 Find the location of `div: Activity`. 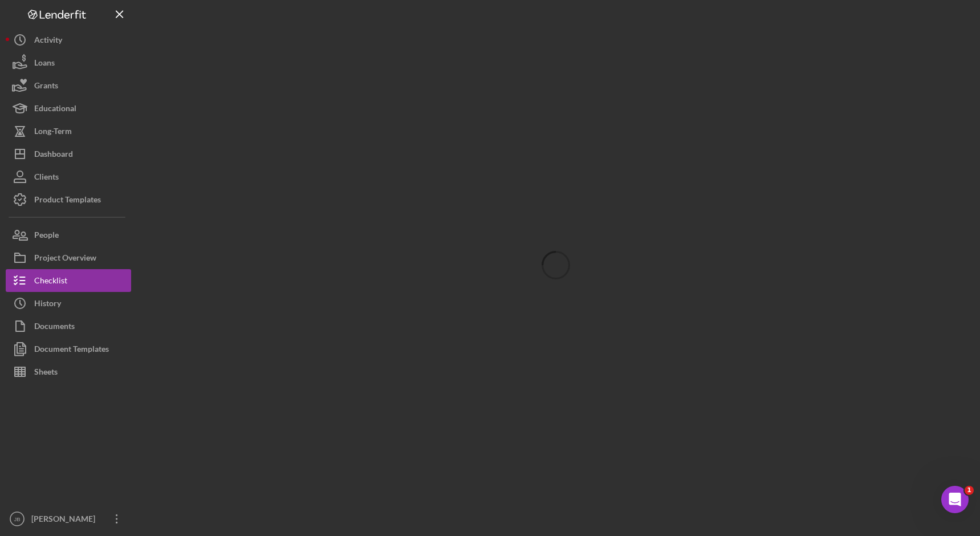

div: Activity is located at coordinates (48, 41).